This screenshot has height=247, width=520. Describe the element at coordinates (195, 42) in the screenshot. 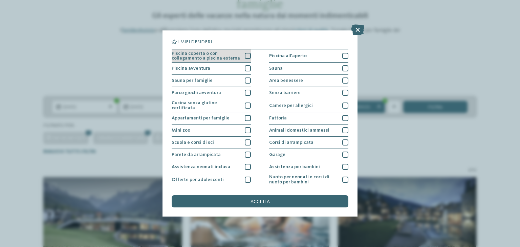

I see `span: I miei desideri` at that location.